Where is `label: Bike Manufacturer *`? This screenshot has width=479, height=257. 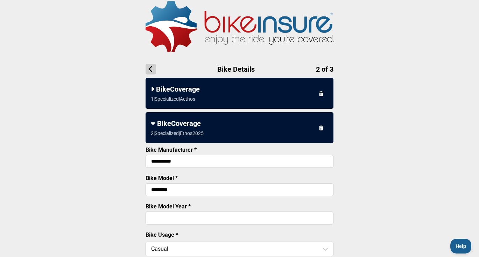 label: Bike Manufacturer * is located at coordinates (171, 150).